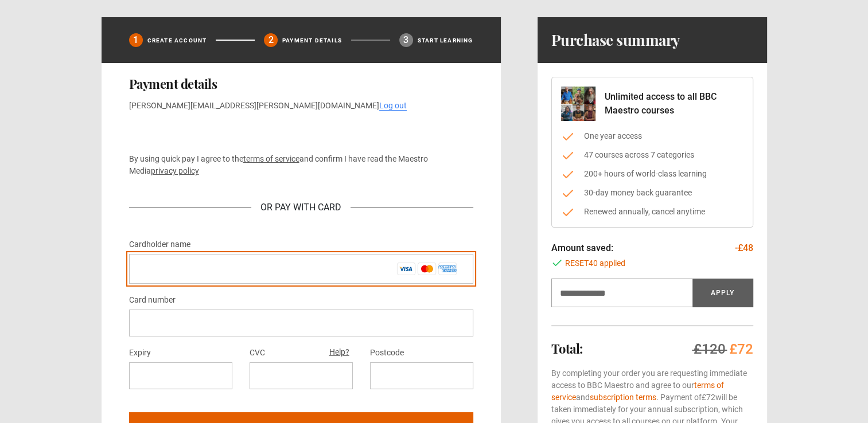 This screenshot has width=868, height=423. What do you see at coordinates (393, 106) in the screenshot?
I see `a: Log out` at bounding box center [393, 106].